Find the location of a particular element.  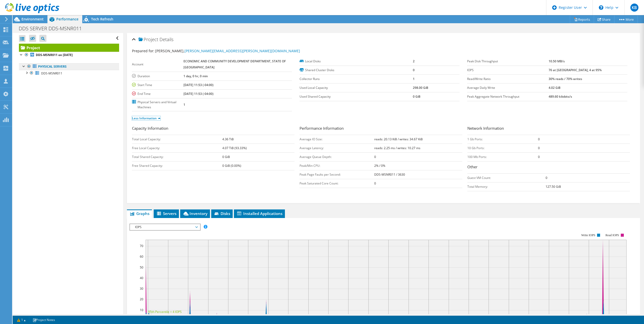

b: reads: 2.25 ms / writes: 10.27 ms is located at coordinates (397, 148).